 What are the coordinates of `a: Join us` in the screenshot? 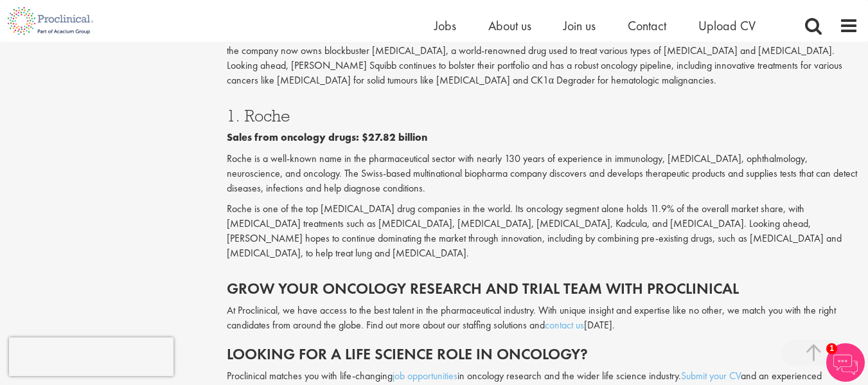 It's located at (579, 26).